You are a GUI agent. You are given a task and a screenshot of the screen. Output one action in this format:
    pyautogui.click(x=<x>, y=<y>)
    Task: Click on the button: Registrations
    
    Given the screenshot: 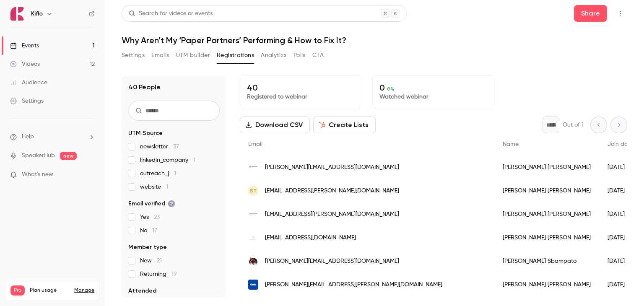 What is the action you would take?
    pyautogui.click(x=235, y=55)
    